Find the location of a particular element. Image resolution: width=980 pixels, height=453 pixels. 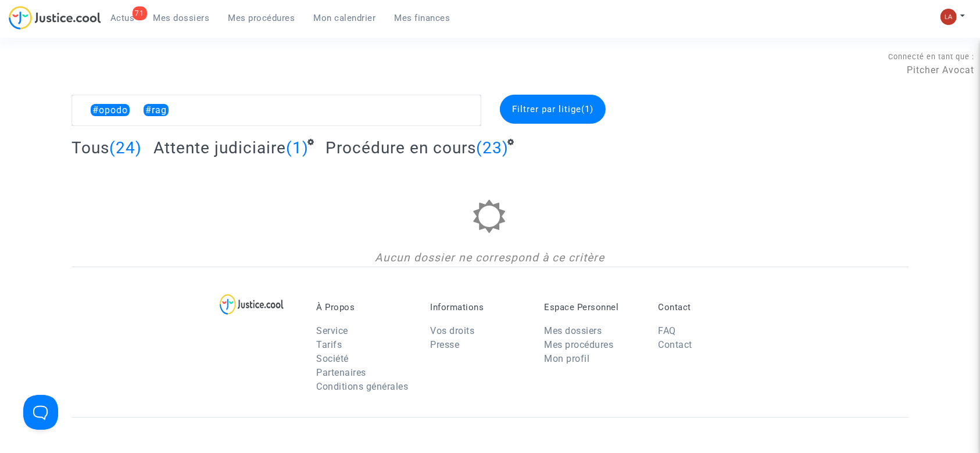

a: Vos droits is located at coordinates (452, 330).